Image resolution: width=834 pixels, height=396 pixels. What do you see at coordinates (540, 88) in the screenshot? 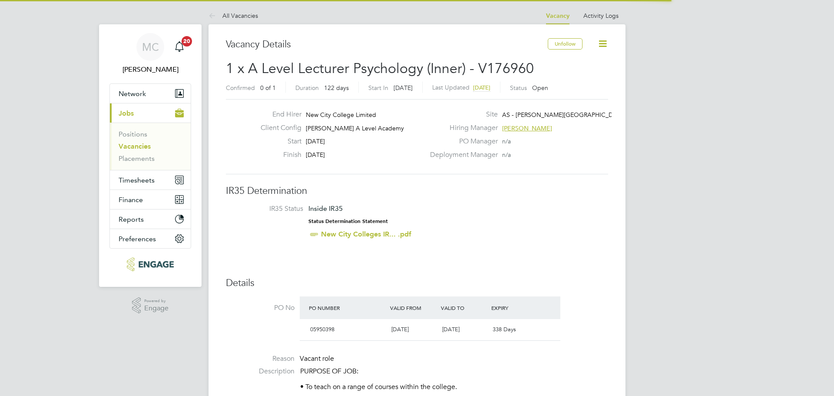
I see `span: Open` at bounding box center [540, 88].